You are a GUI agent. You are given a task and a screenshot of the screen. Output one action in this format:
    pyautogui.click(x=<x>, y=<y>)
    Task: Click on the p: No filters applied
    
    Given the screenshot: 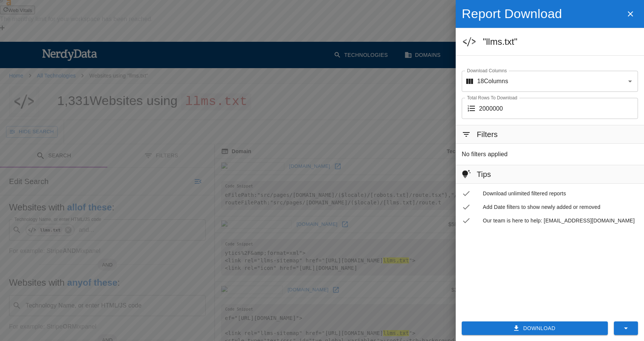 What is the action you would take?
    pyautogui.click(x=485, y=154)
    